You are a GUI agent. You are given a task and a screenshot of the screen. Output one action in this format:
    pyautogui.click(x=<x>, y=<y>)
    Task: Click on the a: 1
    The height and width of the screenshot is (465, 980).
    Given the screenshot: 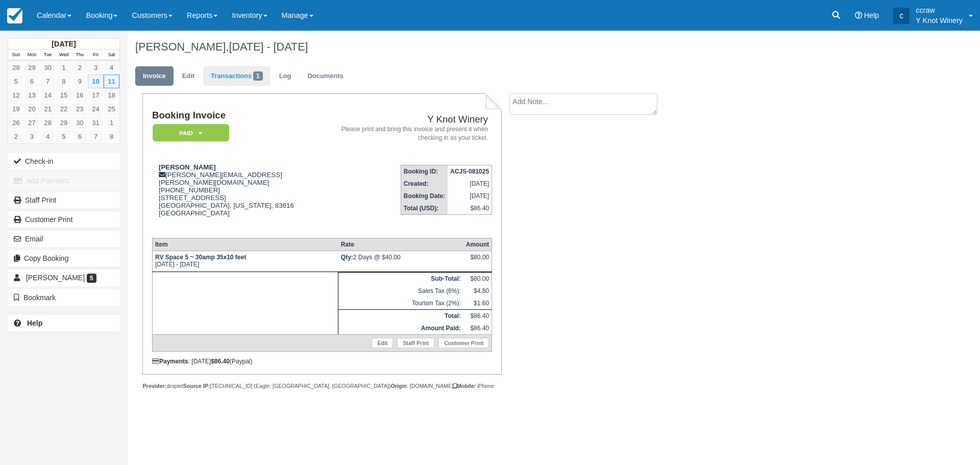 What is the action you would take?
    pyautogui.click(x=64, y=68)
    